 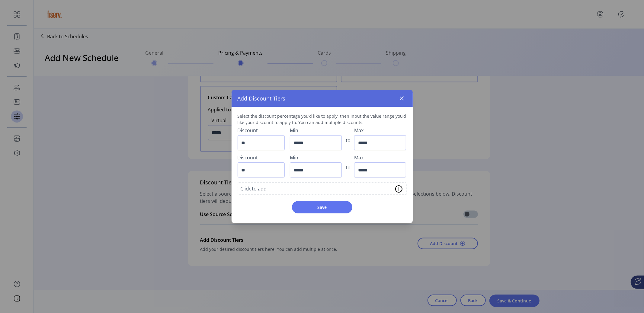 I want to click on span: Save, so click(x=322, y=207).